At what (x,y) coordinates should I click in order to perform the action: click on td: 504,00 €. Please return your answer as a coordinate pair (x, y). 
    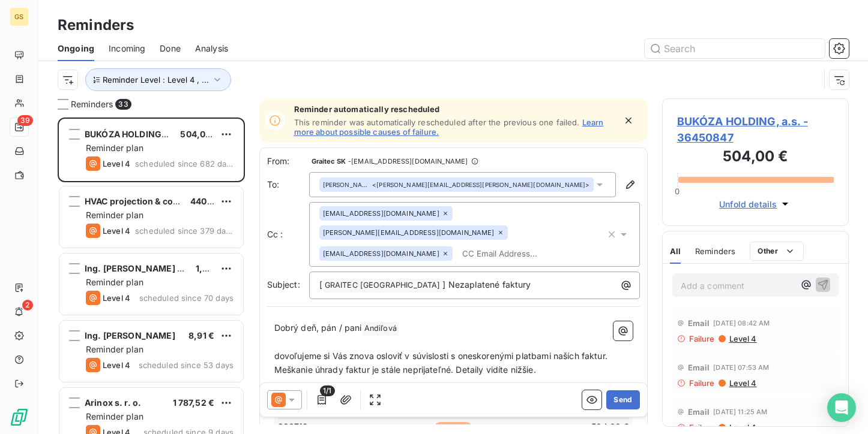
    Looking at the image, I should click on (570, 427).